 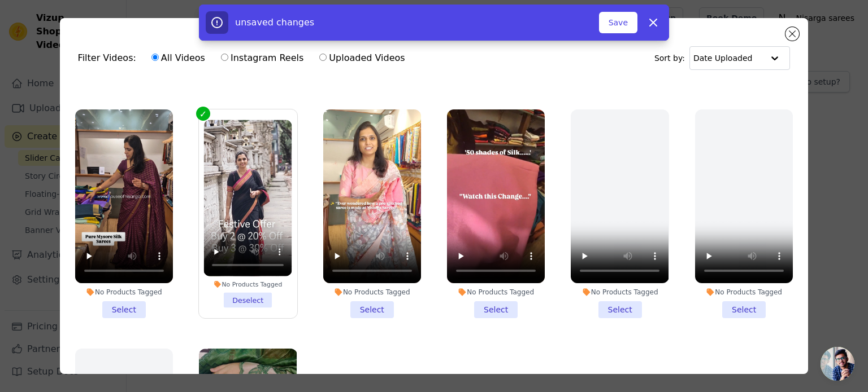 What do you see at coordinates (262, 58) in the screenshot?
I see `label: Instagram Reels` at bounding box center [262, 58].